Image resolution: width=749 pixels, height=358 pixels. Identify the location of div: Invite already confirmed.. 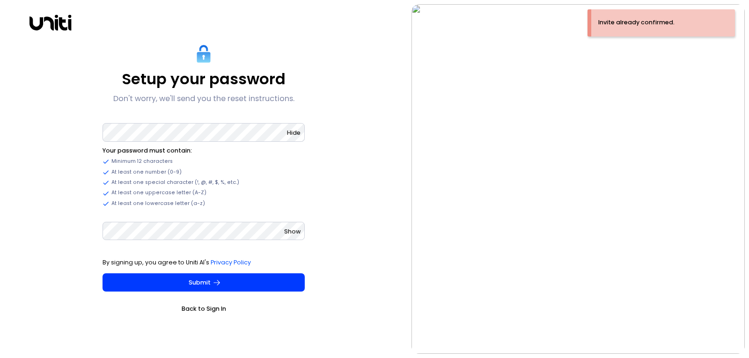
(636, 22).